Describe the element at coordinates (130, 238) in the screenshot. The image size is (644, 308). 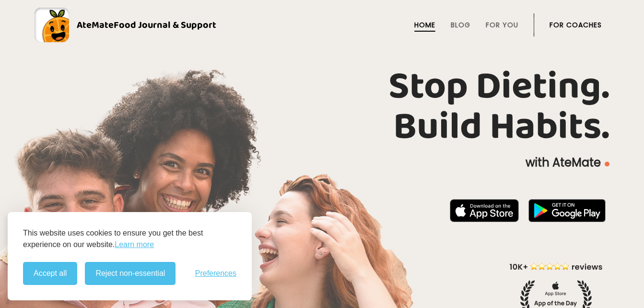
I see `p: This website uses cookies to ensure you get the best experience on our website.` at that location.